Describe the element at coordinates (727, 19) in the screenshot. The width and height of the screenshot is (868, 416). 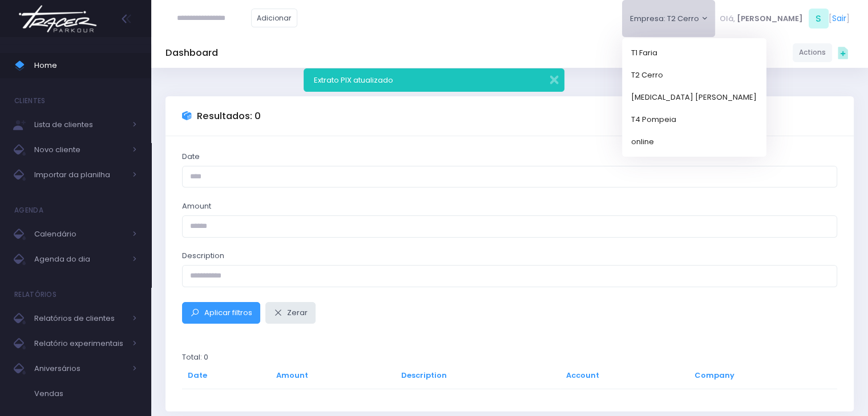
I see `span: Olá,` at that location.